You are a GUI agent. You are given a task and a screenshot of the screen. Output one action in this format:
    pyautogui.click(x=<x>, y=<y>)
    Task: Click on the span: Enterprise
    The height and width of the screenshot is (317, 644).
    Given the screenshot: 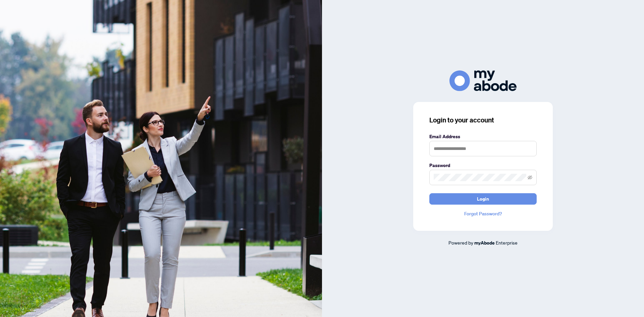 What is the action you would take?
    pyautogui.click(x=507, y=243)
    